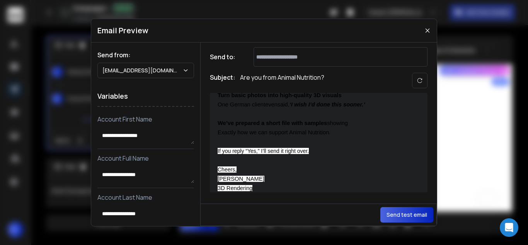 This screenshot has width=528, height=245. I want to click on span: 3D Rendering, so click(235, 188).